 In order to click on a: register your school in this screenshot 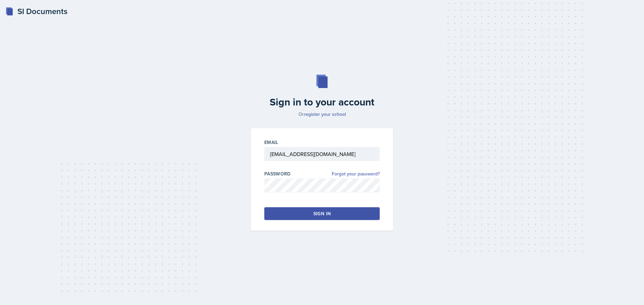, I will do `click(324, 114)`.